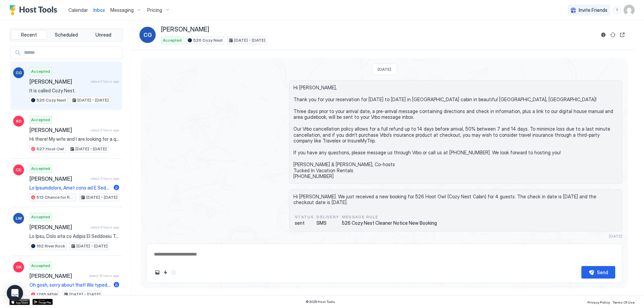 The height and width of the screenshot is (308, 644). What do you see at coordinates (74, 91) in the screenshot?
I see `span: It is called Cozy Nest.` at bounding box center [74, 91].